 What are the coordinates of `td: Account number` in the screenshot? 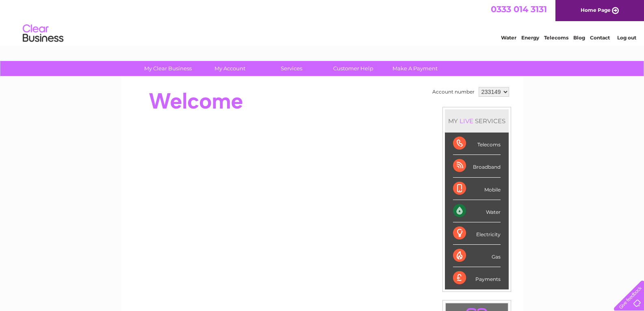 It's located at (453, 92).